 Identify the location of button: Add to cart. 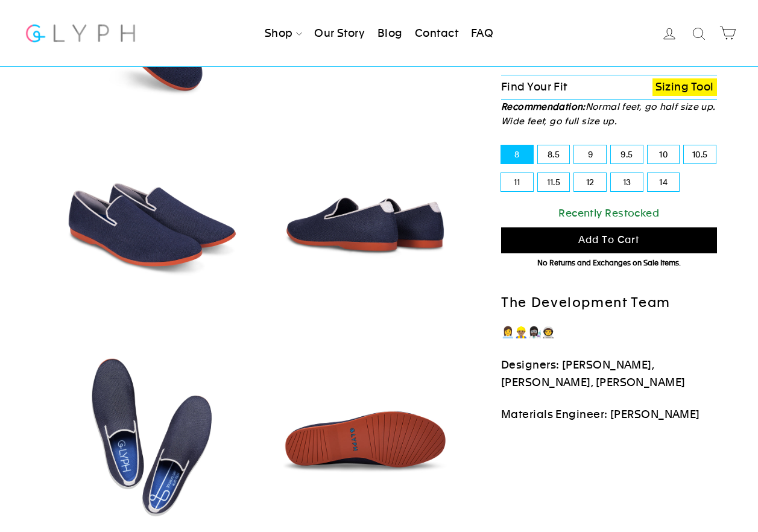
(609, 240).